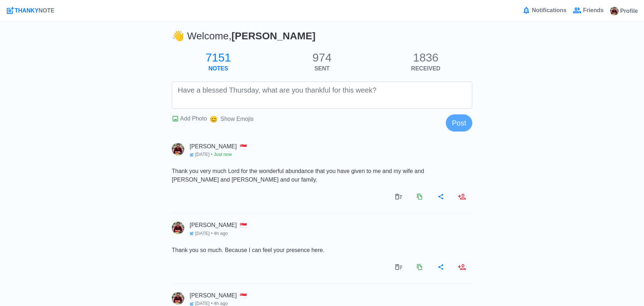  I want to click on span: Friends, so click(592, 11).